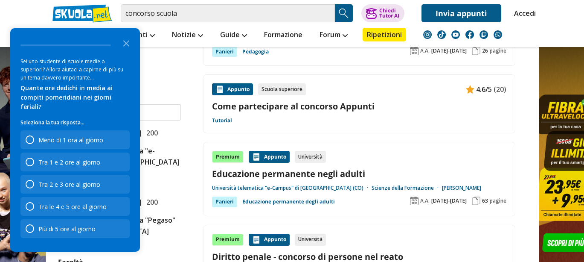 Image resolution: width=584 pixels, height=262 pixels. What do you see at coordinates (389, 13) in the screenshot?
I see `div: Chiedi Tutor AI` at bounding box center [389, 13].